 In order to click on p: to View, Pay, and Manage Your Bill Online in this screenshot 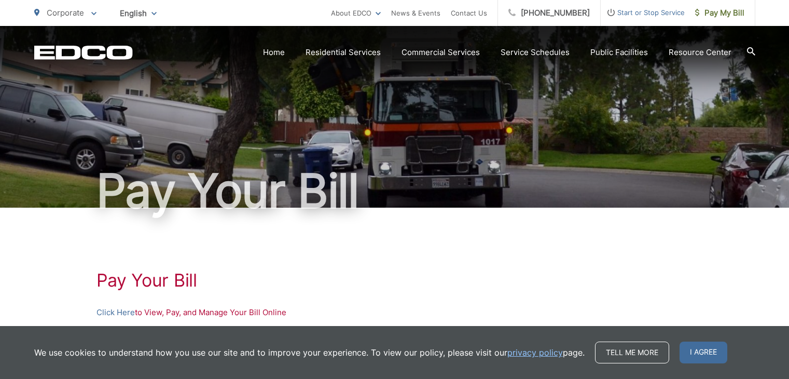, I will do `click(395, 312)`.